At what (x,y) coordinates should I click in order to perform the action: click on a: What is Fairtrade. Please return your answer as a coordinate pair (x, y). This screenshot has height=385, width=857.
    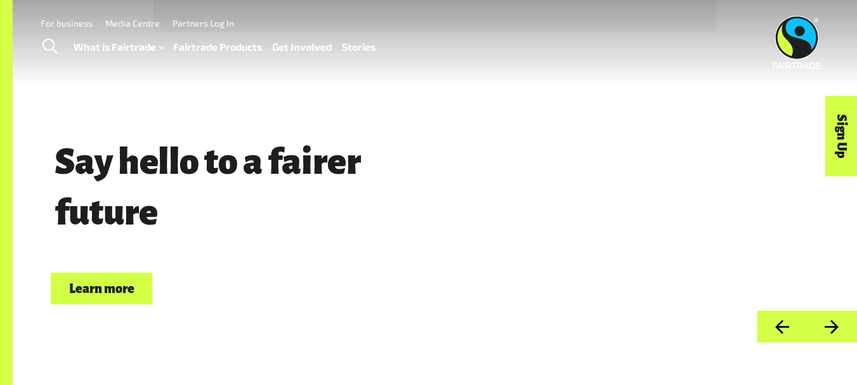
    Looking at the image, I should click on (119, 47).